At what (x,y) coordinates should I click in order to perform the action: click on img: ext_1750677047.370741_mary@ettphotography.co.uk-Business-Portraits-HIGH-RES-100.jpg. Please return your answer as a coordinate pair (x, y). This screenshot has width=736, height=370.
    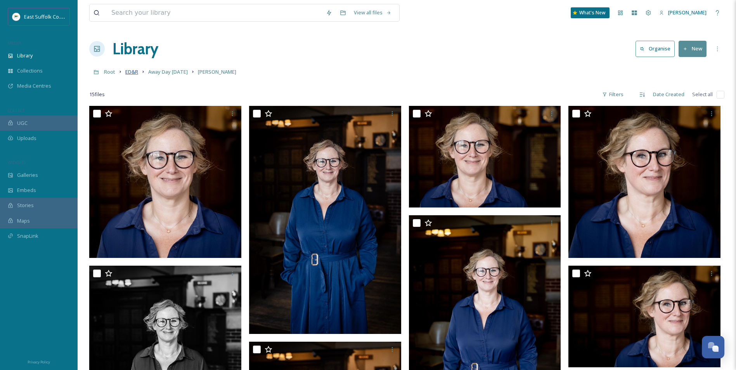
    Looking at the image, I should click on (644, 182).